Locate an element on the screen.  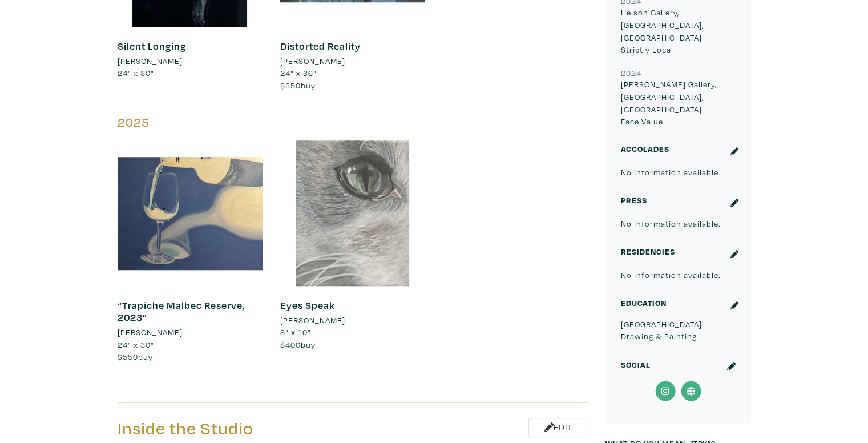
span: 24" x 36" is located at coordinates (298, 73).